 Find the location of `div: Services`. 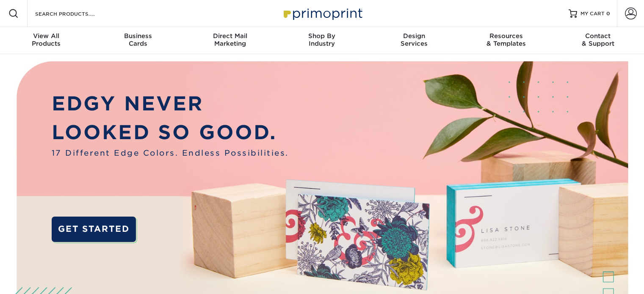

div: Services is located at coordinates (414, 40).